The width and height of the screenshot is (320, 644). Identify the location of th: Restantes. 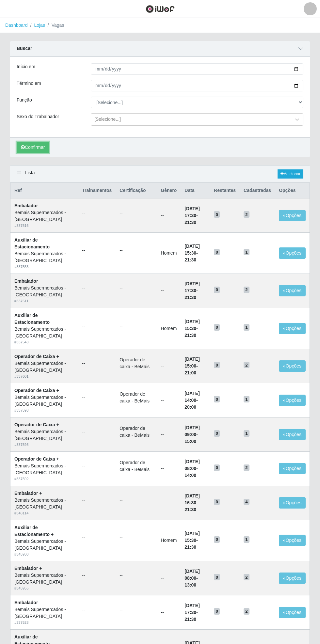
(225, 190).